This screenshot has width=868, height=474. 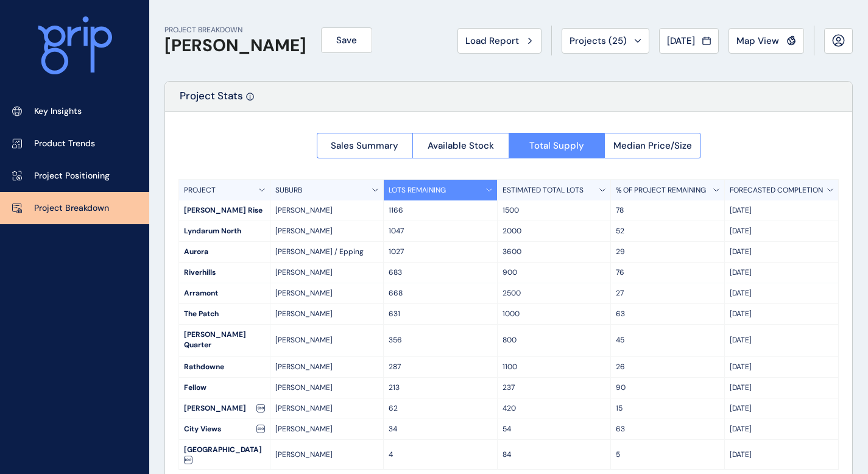 I want to click on button: Projects (25), so click(x=605, y=41).